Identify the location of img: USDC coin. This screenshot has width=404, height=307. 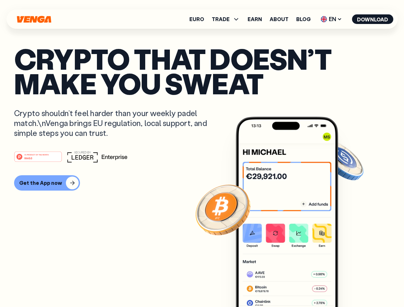
(342, 161).